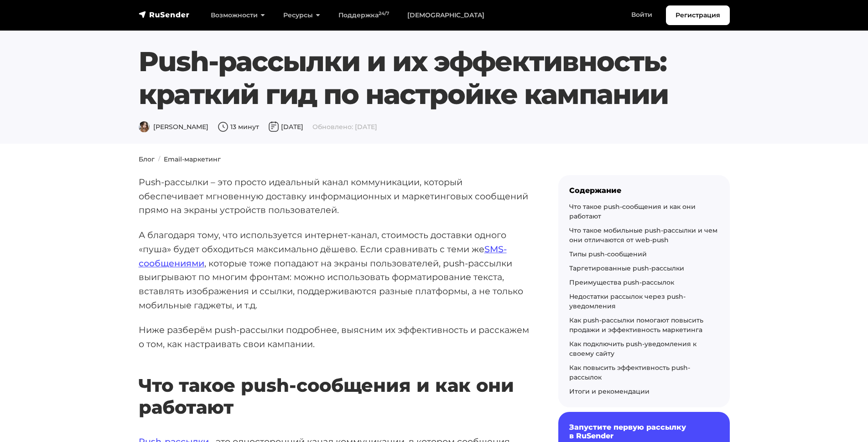 The image size is (868, 442). I want to click on a: Регистрация, so click(698, 15).